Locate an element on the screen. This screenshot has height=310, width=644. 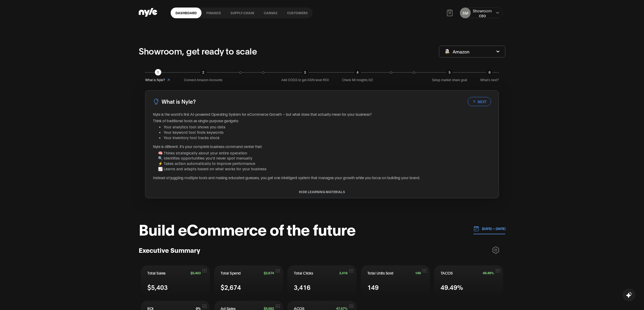
span: Check MI Insights 0/2 is located at coordinates (357, 80).